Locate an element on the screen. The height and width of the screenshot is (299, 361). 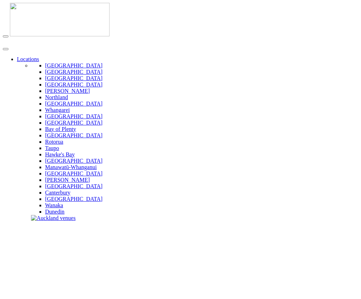
a: Manawatū-Whanganui is located at coordinates (71, 167).